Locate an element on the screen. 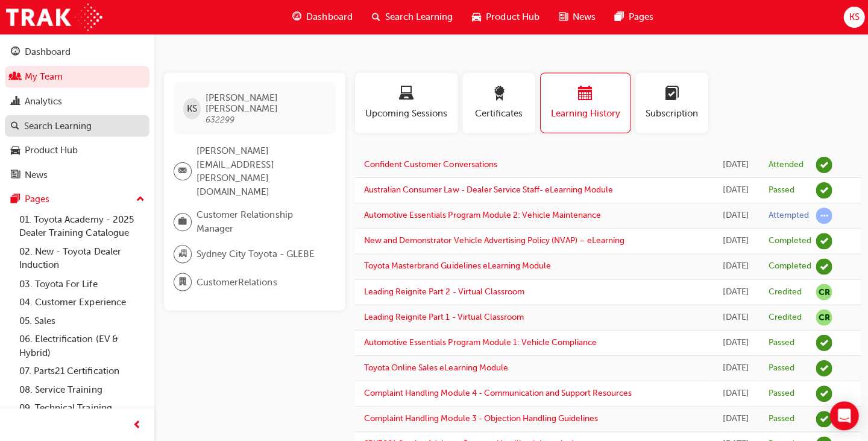 The width and height of the screenshot is (868, 441). div: Attempted is located at coordinates (785, 215).